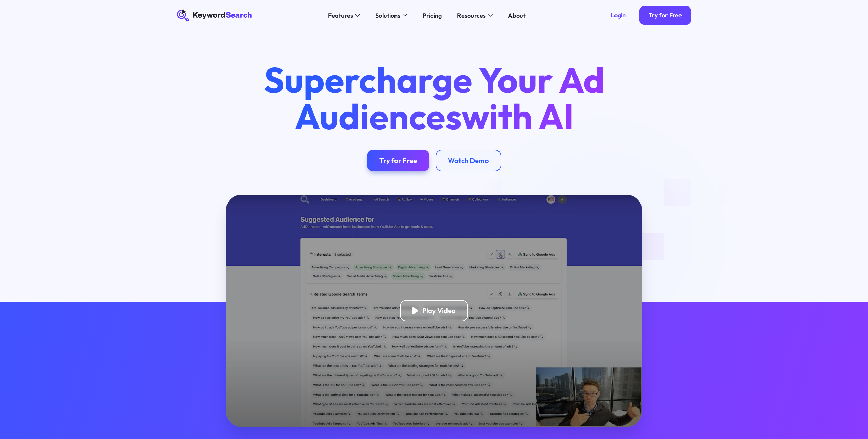 This screenshot has width=868, height=439. Describe the element at coordinates (434, 310) in the screenshot. I see `a: open lightbox` at that location.